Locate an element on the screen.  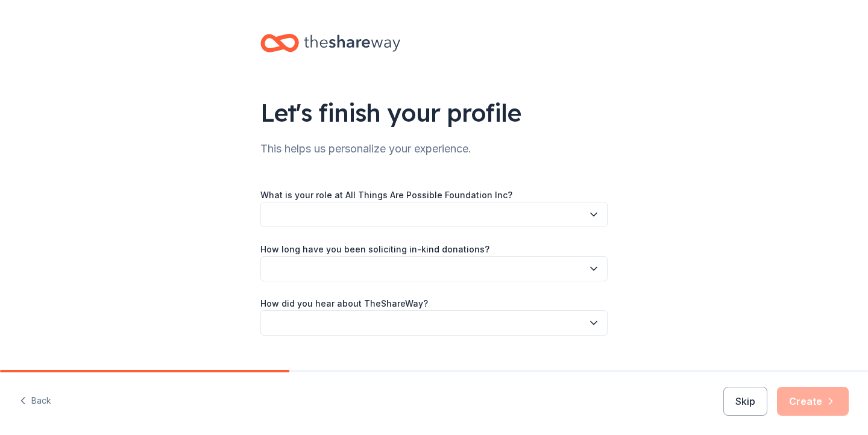
button: Back is located at coordinates (35, 402).